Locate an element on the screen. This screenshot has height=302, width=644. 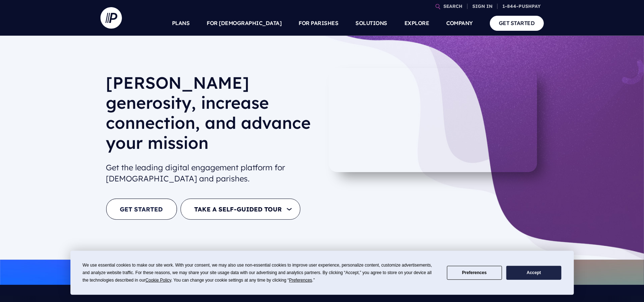
span: Cookie Policy is located at coordinates (159, 280).